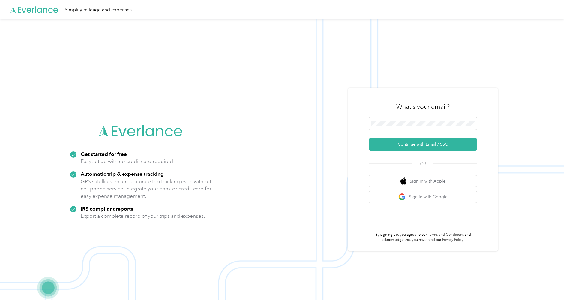 Image resolution: width=567 pixels, height=300 pixels. I want to click on strong: IRS compliant reports, so click(107, 208).